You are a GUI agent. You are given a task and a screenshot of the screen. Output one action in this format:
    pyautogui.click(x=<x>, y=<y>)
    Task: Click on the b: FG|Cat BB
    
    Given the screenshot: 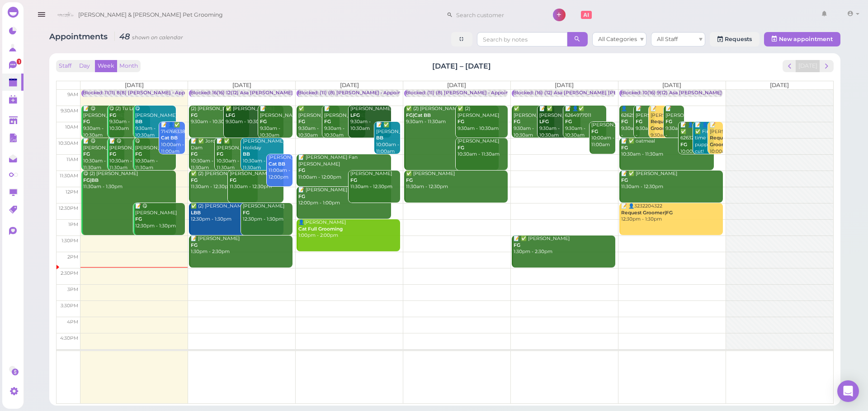 What is the action you would take?
    pyautogui.click(x=418, y=115)
    